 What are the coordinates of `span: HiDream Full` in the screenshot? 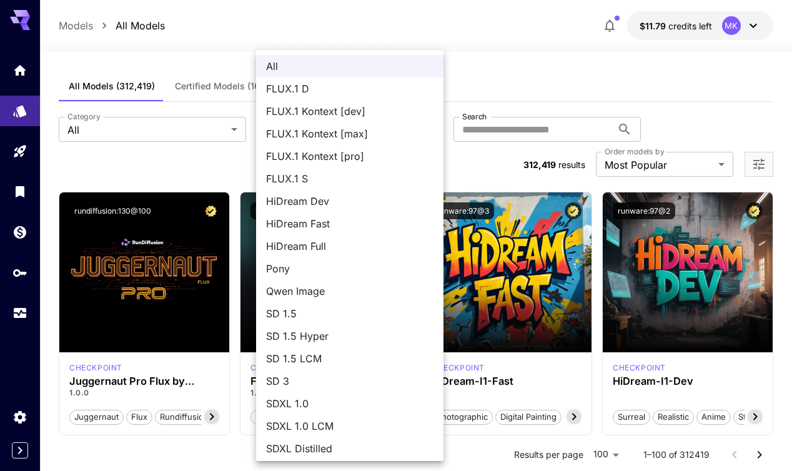 It's located at (350, 246).